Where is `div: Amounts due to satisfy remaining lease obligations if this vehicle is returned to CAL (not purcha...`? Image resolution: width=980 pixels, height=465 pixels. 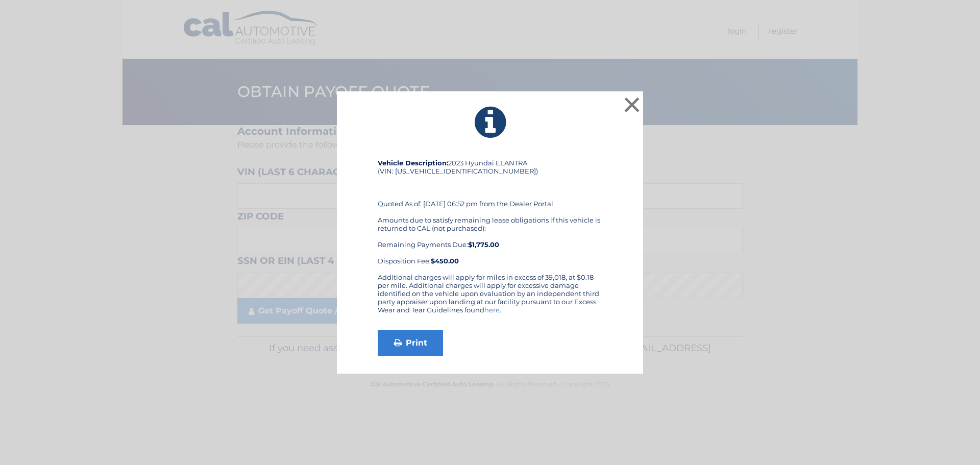
div: Amounts due to satisfy remaining lease obligations if this vehicle is returned to CAL (not purcha... is located at coordinates (490, 241).